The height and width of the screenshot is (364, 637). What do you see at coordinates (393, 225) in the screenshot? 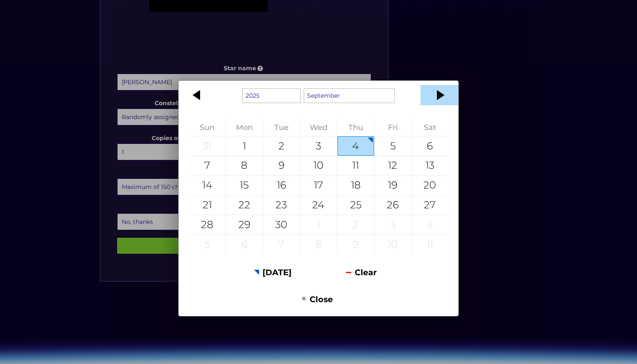
I see `div: 3 October 2025` at bounding box center [393, 225].